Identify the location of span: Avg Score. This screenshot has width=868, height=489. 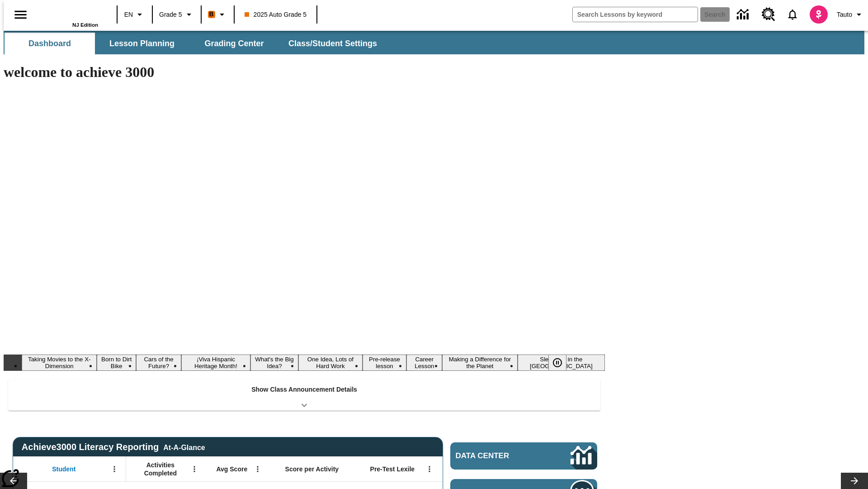
(232, 469).